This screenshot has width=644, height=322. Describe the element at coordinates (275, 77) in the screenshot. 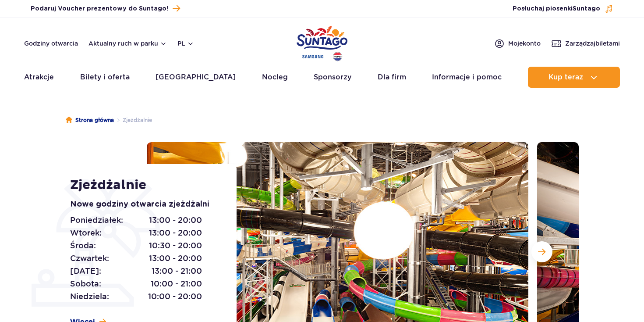

I see `a: Nocleg` at that location.